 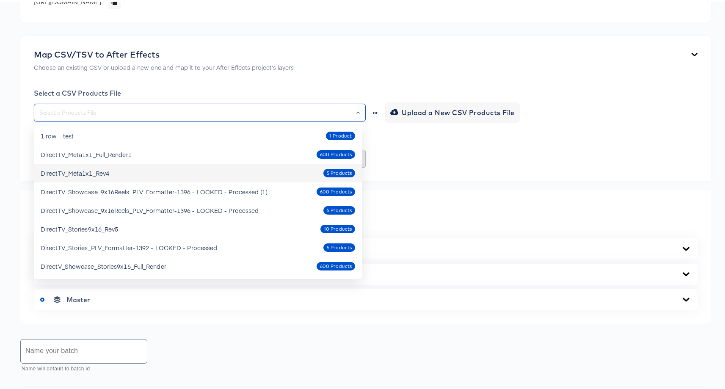 I want to click on span: 1 Product, so click(x=340, y=134).